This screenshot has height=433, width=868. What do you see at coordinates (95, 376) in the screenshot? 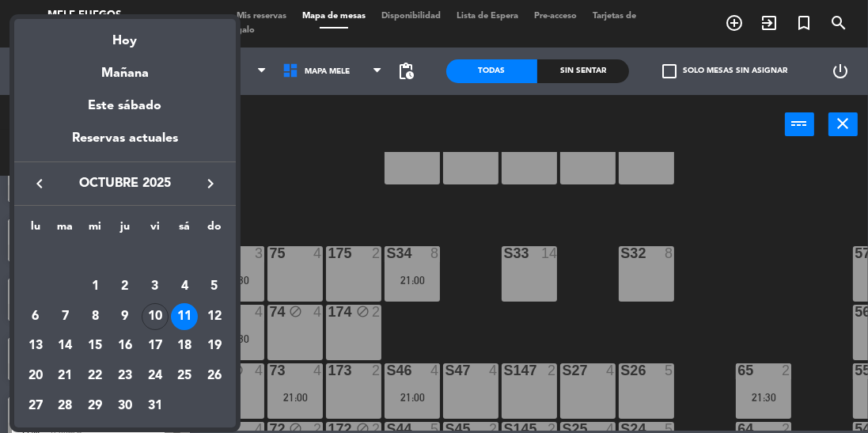
I see `td: 22 de octubre de 2025` at bounding box center [95, 376].